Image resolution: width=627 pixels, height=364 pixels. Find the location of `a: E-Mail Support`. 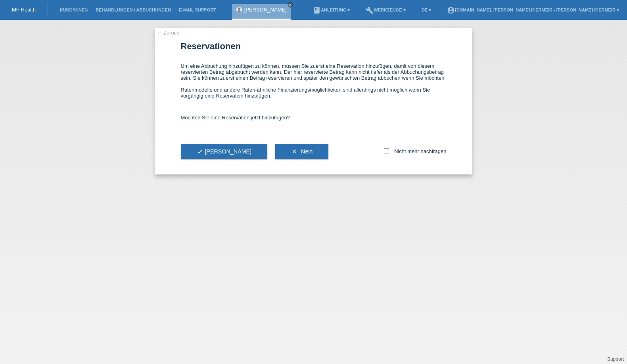

a: E-Mail Support is located at coordinates (197, 10).